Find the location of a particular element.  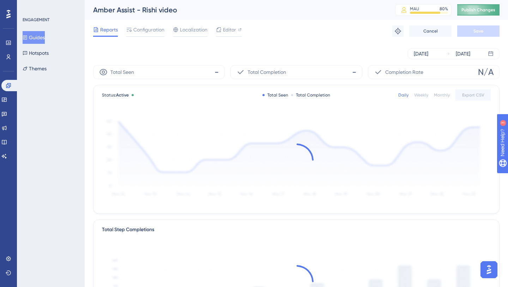

div: 3 is located at coordinates (50, 6).